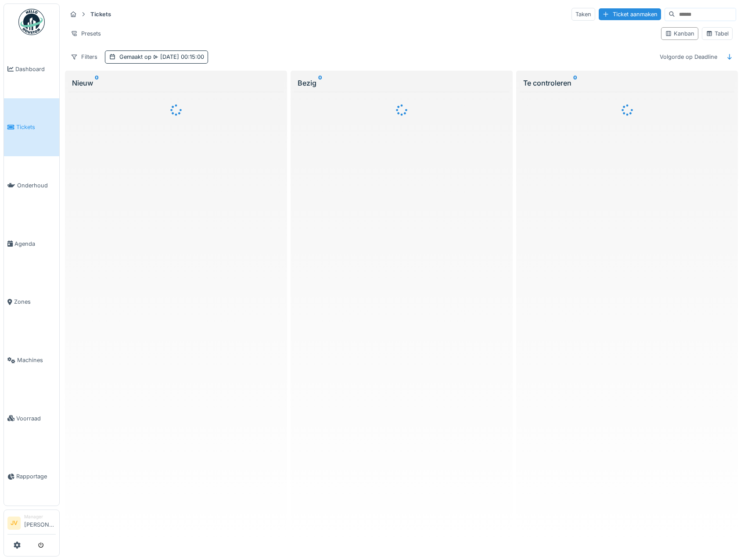 This screenshot has width=744, height=560. I want to click on span: Rapportage, so click(36, 476).